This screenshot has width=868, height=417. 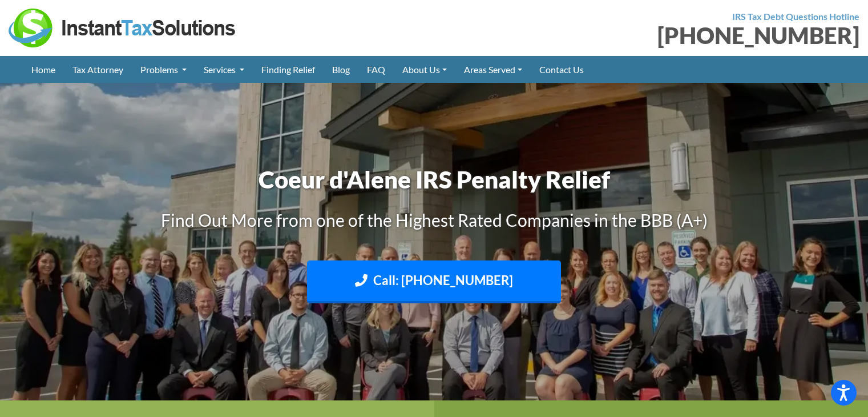 What do you see at coordinates (288, 69) in the screenshot?
I see `a: Finding Relief` at bounding box center [288, 69].